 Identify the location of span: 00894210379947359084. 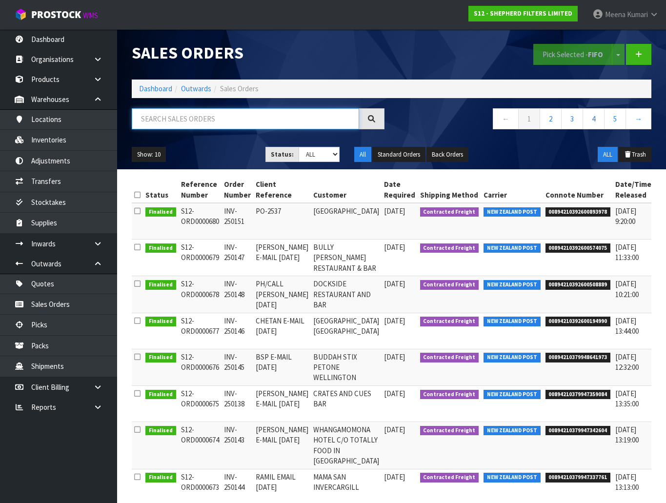
(578, 395).